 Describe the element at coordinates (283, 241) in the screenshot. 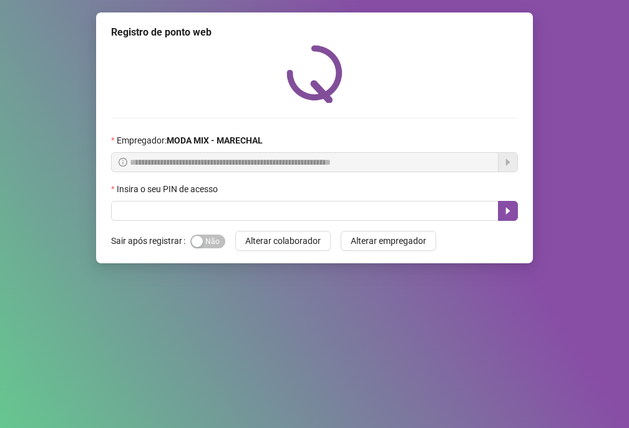

I see `span: Alterar colaborador` at that location.